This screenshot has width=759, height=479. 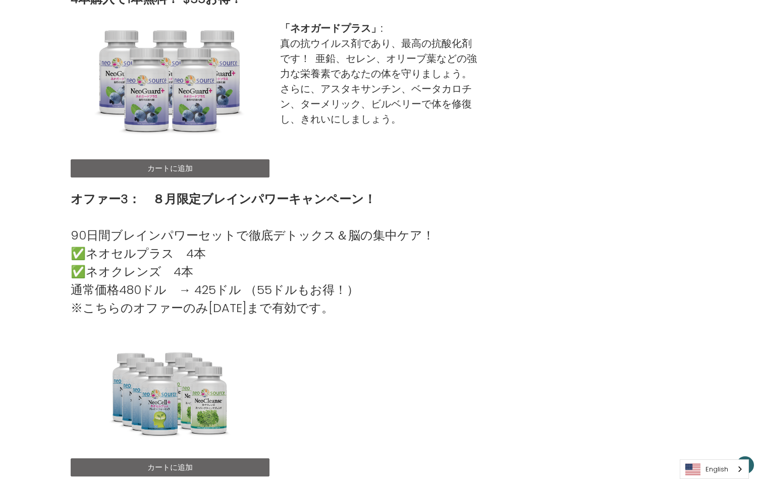 What do you see at coordinates (252, 254) in the screenshot?
I see `p: ✅ネオセルプラス 4本` at bounding box center [252, 254].